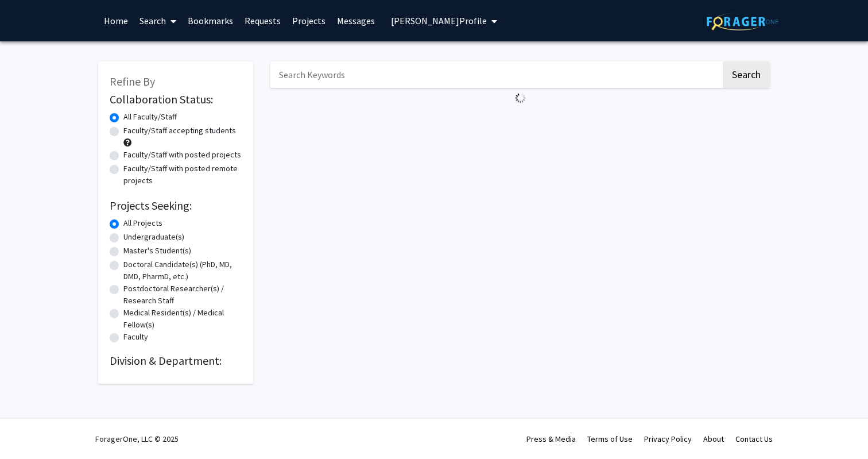  What do you see at coordinates (356, 20) in the screenshot?
I see `a: Messages` at bounding box center [356, 20].